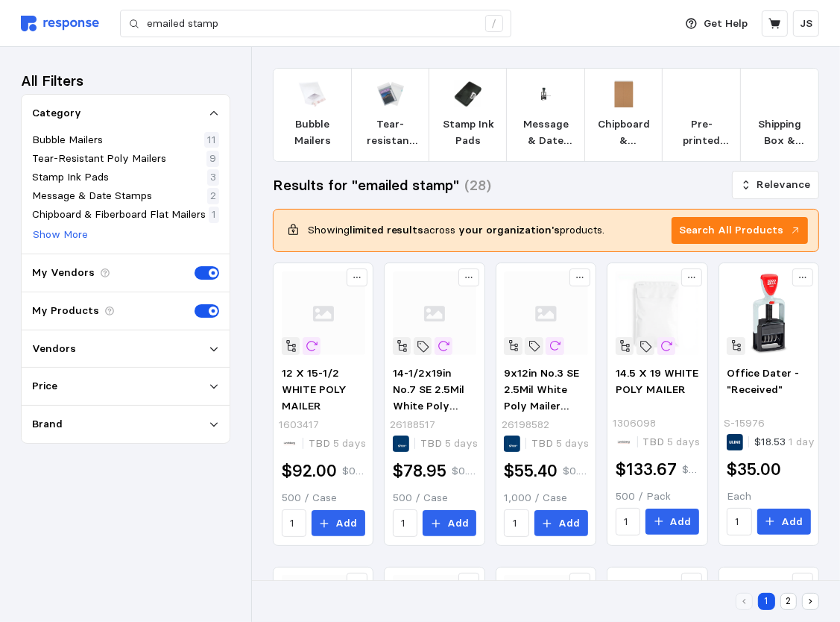 The image size is (840, 622). What do you see at coordinates (212, 159) in the screenshot?
I see `p: 9` at bounding box center [212, 159].